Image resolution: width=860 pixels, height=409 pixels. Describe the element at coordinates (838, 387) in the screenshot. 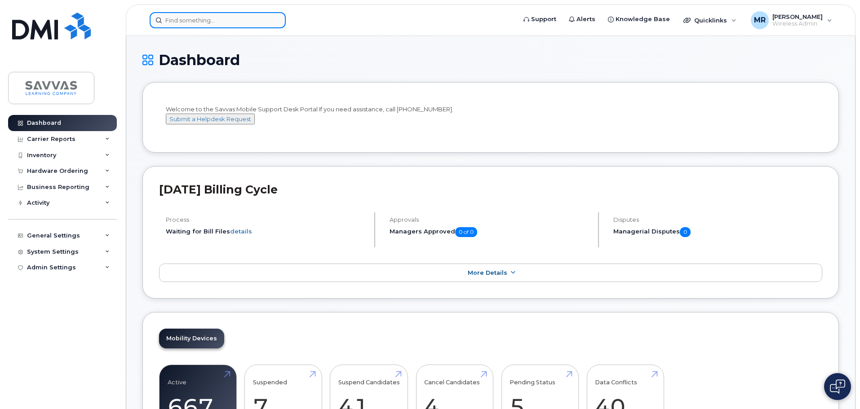

I see `img: Open chat` at that location.